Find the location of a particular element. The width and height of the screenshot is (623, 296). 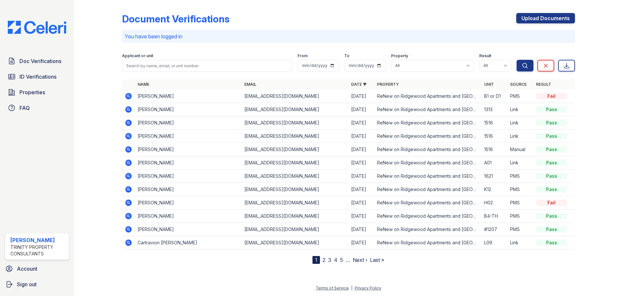

a: 4 is located at coordinates (336, 260).